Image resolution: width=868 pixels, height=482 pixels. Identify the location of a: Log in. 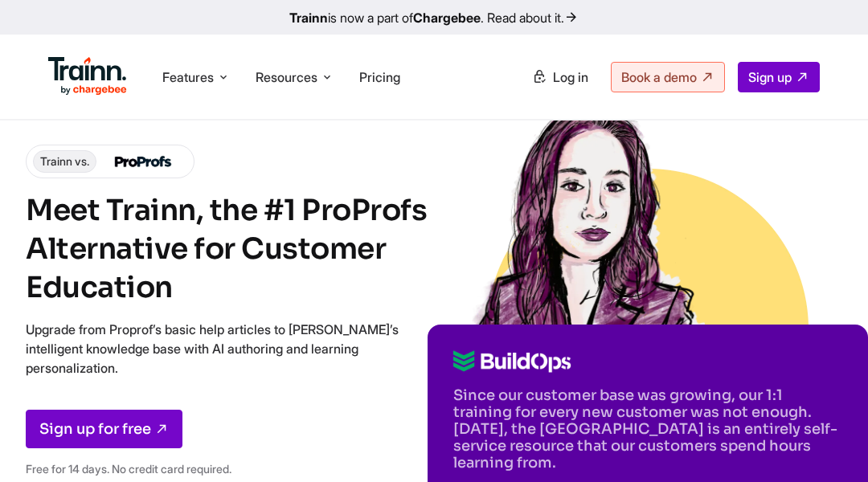
(560, 77).